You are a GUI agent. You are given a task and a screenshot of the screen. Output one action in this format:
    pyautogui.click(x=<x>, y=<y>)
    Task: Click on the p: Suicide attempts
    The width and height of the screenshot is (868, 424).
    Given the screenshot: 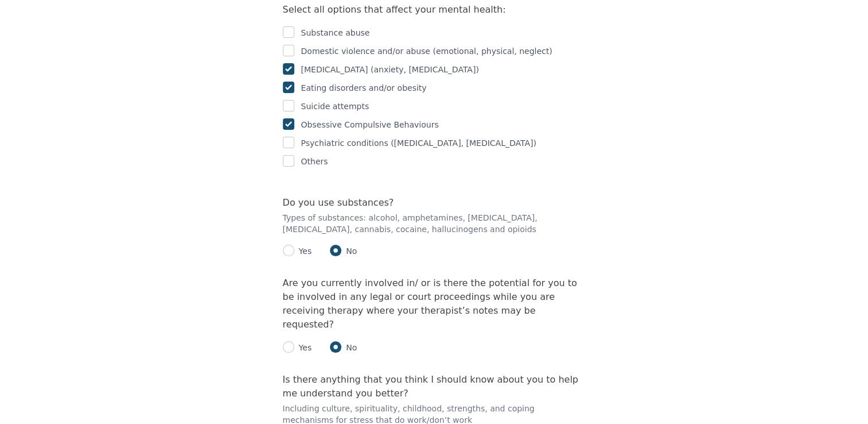 What is the action you would take?
    pyautogui.click(x=335, y=106)
    